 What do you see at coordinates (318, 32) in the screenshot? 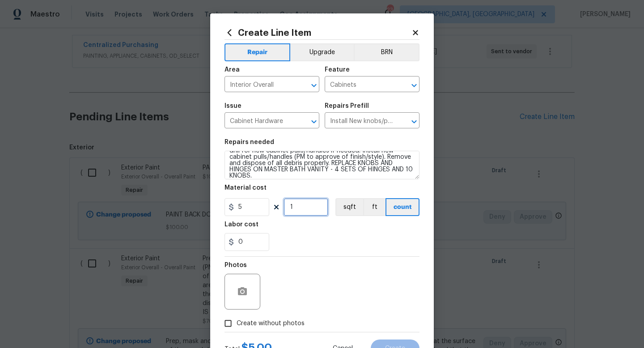
I see `h2: Create Line Item` at bounding box center [318, 32].